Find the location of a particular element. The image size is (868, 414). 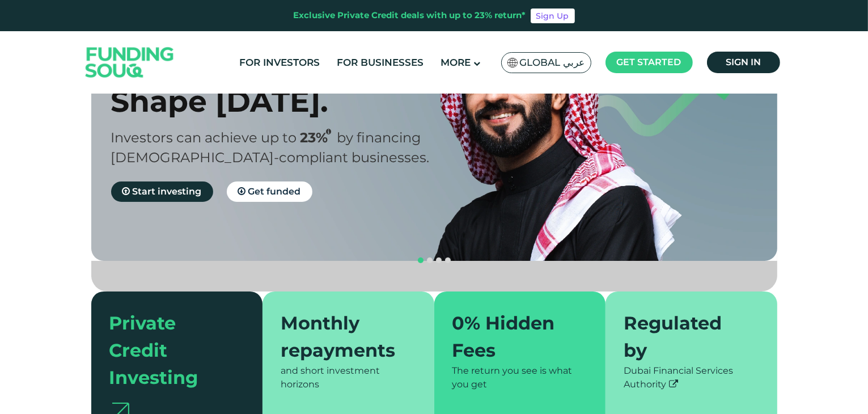

div: 0% Hidden Fees is located at coordinates (513, 337).